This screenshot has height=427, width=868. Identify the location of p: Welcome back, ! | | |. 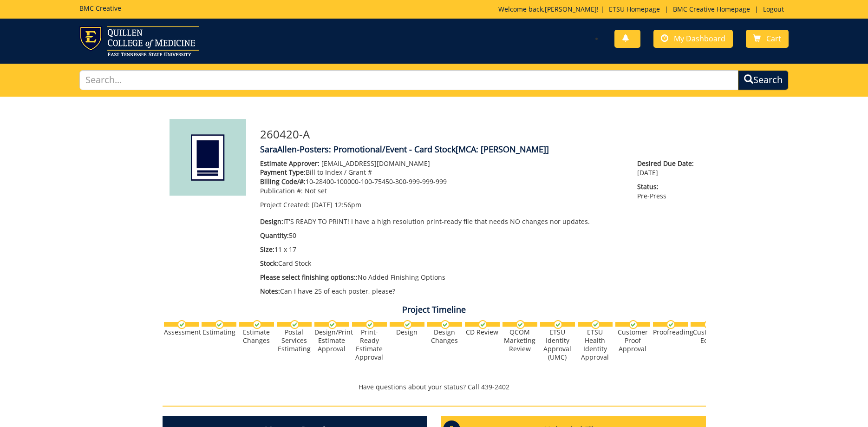
(643, 10).